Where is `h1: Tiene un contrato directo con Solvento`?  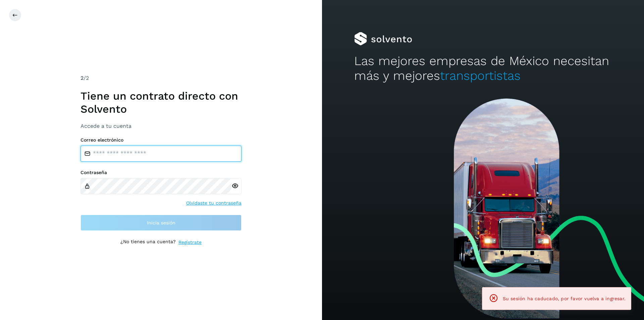
h1: Tiene un contrato directo con Solvento is located at coordinates (161, 102).